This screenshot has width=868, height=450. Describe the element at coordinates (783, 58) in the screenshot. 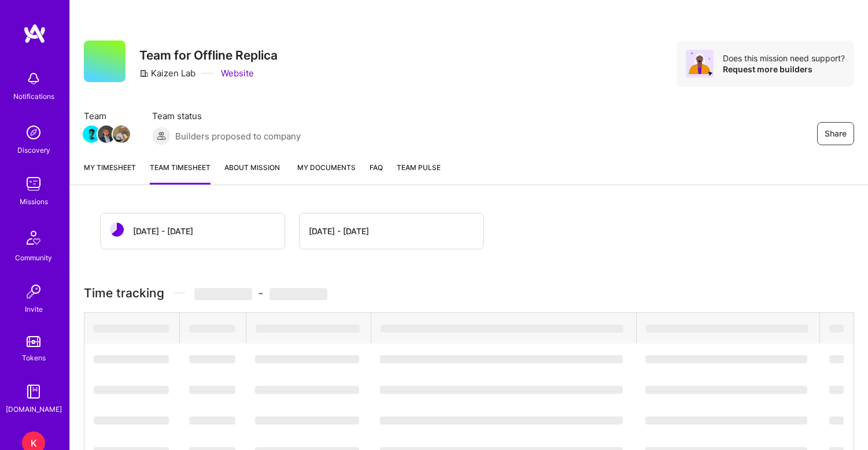

I see `div: Does this mission need support?` at that location.